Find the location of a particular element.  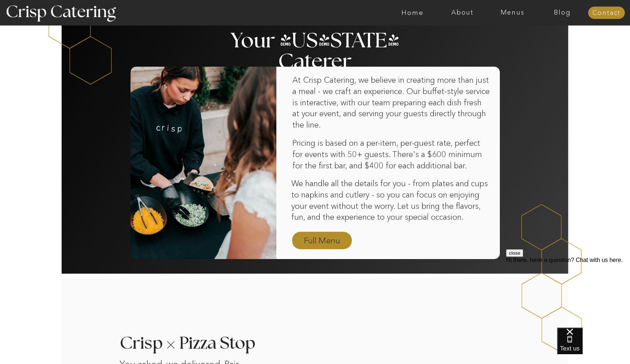

nav: Contact is located at coordinates (606, 13).